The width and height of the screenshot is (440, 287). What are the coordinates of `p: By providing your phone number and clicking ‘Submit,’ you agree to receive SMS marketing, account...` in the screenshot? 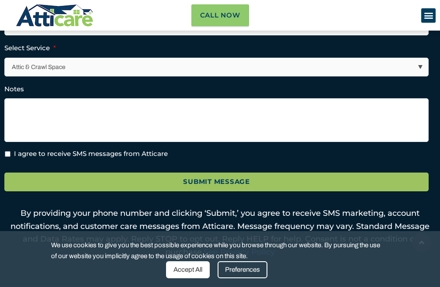 It's located at (220, 233).